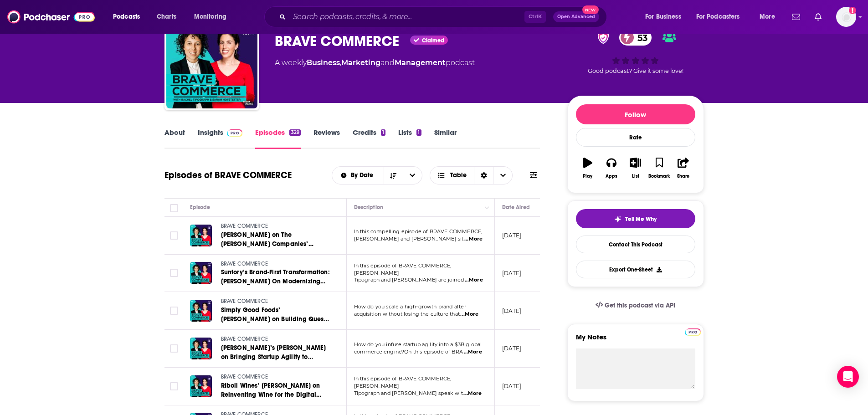  What do you see at coordinates (409, 139) in the screenshot?
I see `a: Lists1` at bounding box center [409, 139].